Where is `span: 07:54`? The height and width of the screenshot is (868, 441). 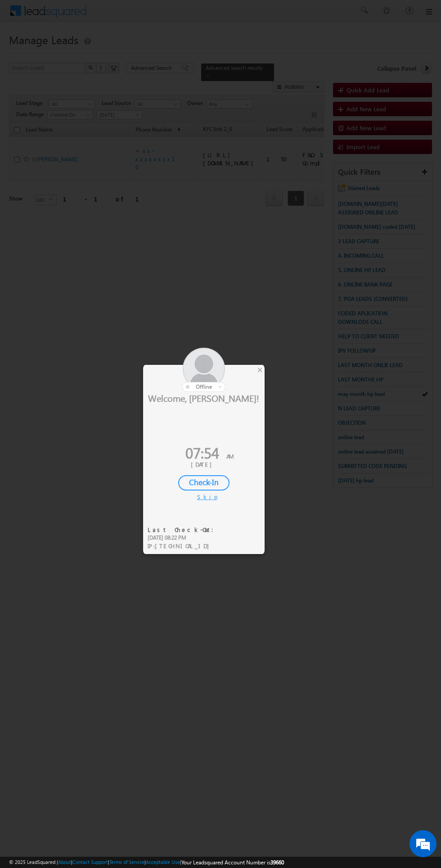
span: 07:54 is located at coordinates (202, 452).